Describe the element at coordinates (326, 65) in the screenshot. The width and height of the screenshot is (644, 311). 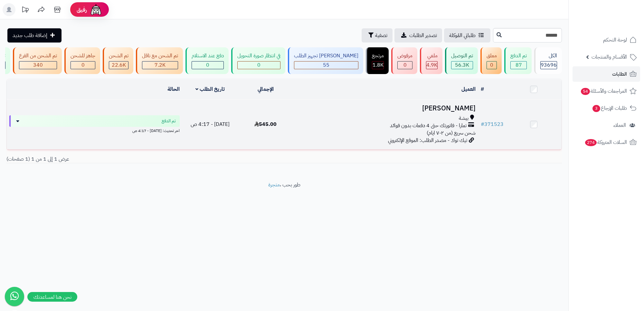
I see `div: 55` at that location.